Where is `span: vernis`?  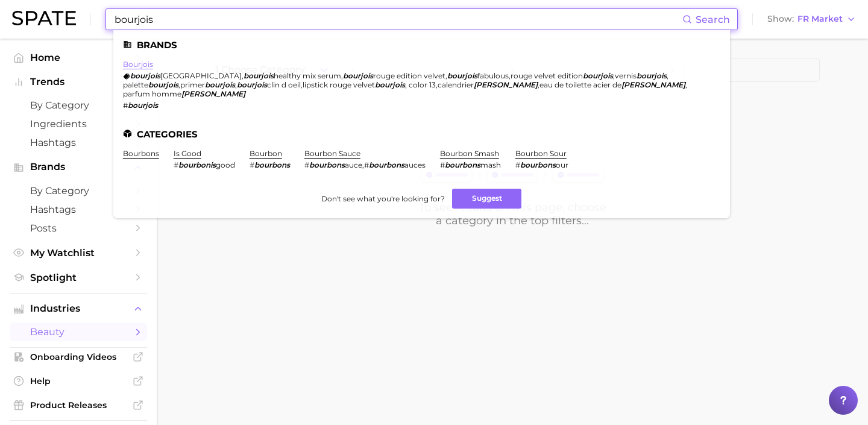
span: vernis is located at coordinates (626, 76).